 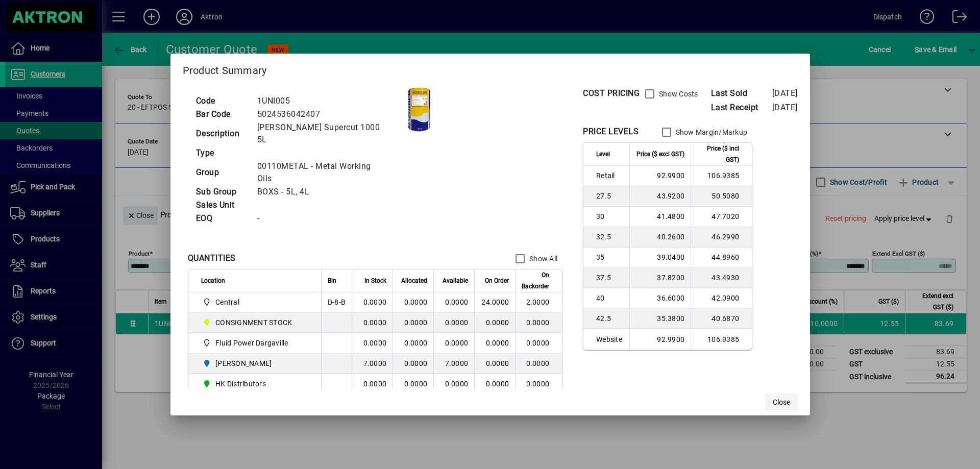 What do you see at coordinates (609, 216) in the screenshot?
I see `span: 30` at bounding box center [609, 216].